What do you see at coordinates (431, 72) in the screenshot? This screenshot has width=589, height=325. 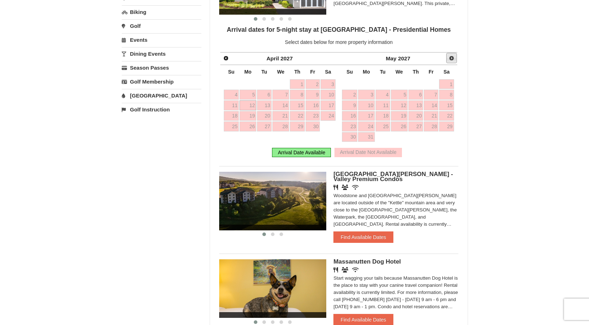 I see `span: Friday` at bounding box center [431, 72].